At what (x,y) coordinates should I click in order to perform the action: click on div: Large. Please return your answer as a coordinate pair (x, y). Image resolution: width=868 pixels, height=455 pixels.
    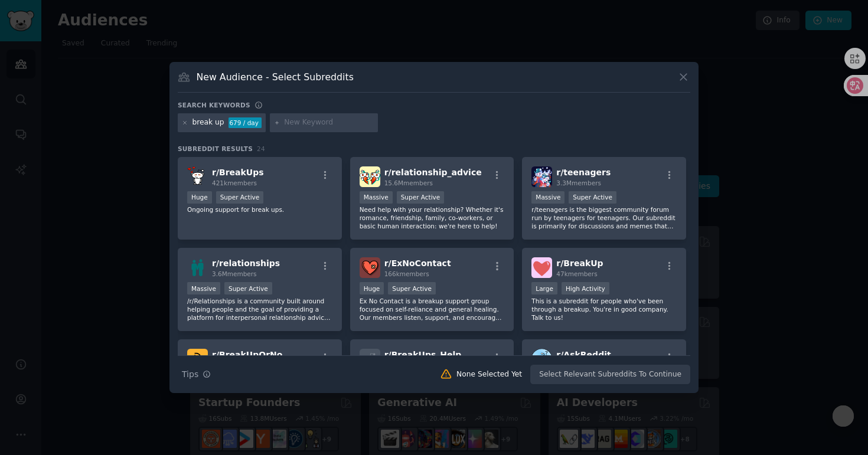
    Looking at the image, I should click on (544, 288).